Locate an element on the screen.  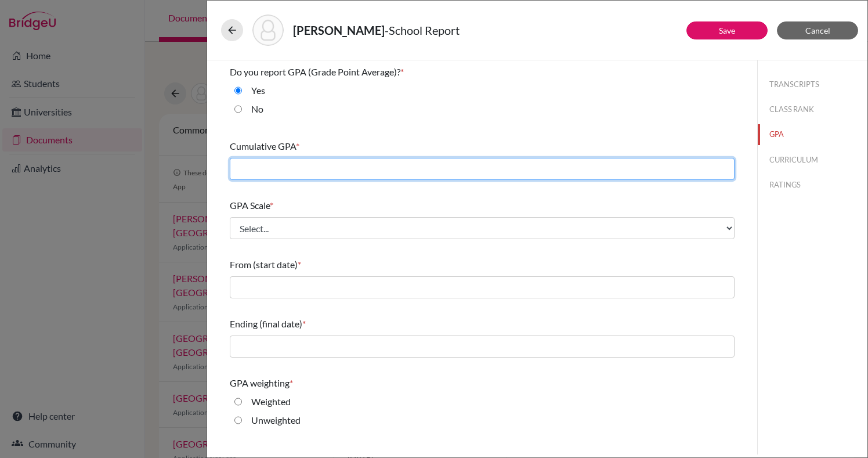
span: GPA Scale is located at coordinates (249, 205).